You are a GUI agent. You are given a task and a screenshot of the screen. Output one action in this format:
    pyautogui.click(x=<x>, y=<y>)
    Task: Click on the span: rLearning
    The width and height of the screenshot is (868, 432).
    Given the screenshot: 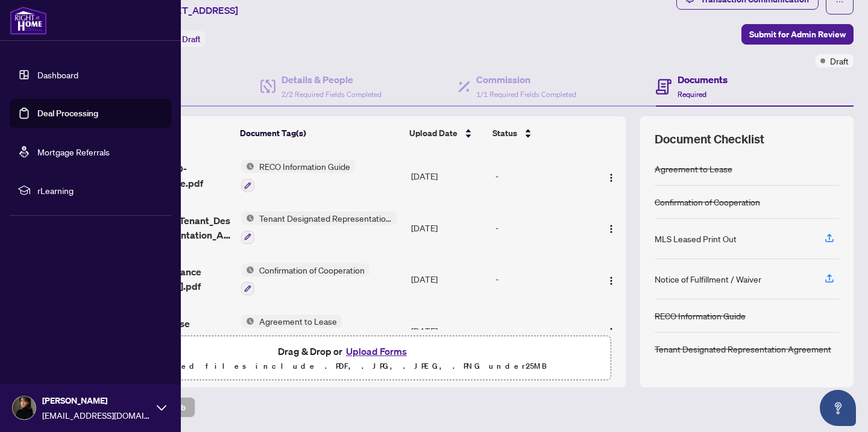 What is the action you would take?
    pyautogui.click(x=100, y=190)
    